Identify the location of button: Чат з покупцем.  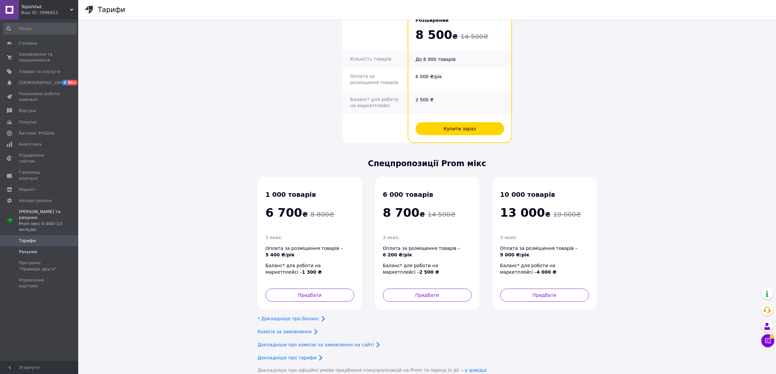
(767, 341).